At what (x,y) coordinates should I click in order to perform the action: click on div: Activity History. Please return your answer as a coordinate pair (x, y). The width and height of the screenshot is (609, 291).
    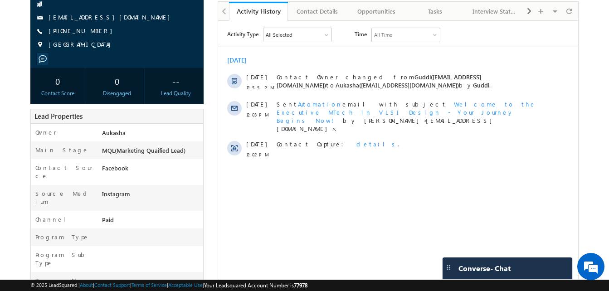
    Looking at the image, I should click on (259, 11).